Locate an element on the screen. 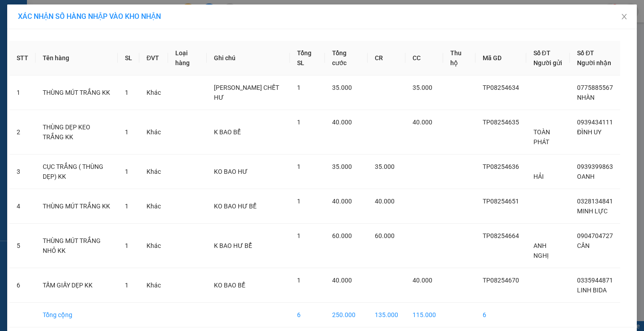  span: close is located at coordinates (624, 17).